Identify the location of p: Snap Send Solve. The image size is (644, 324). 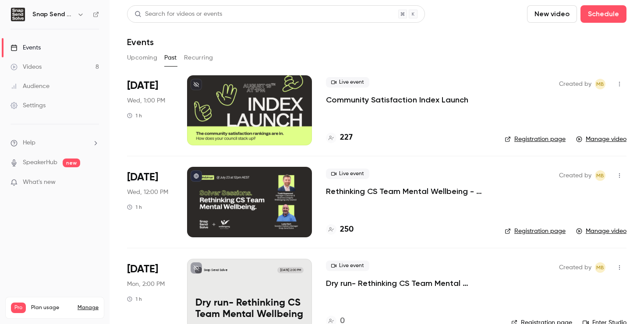
(216, 270).